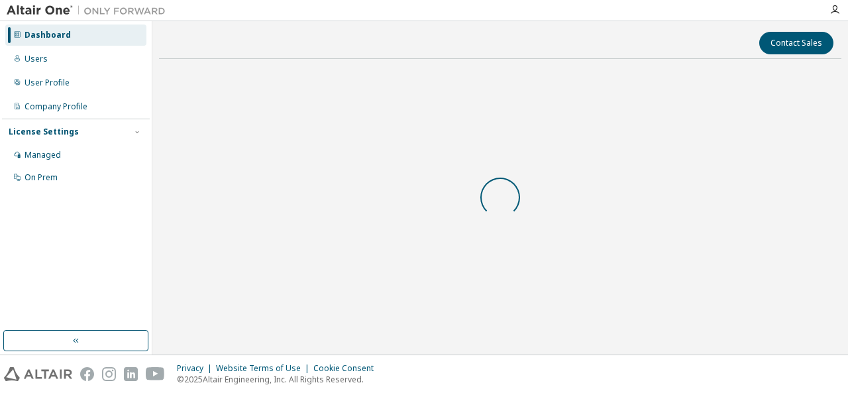  Describe the element at coordinates (155, 373) in the screenshot. I see `img: youtube.svg` at that location.